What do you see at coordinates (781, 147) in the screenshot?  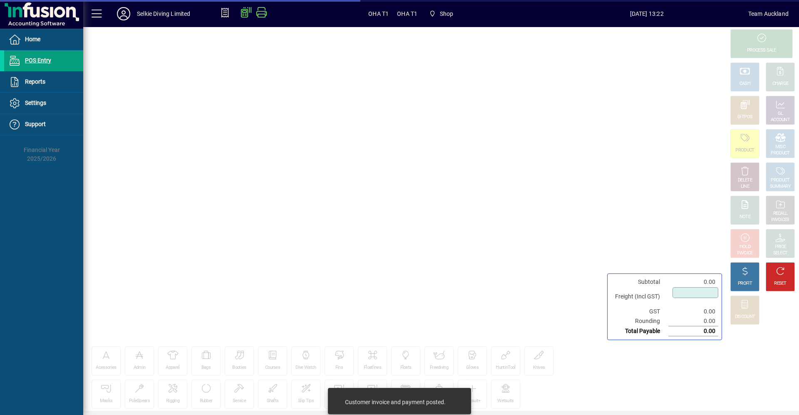 I see `div: MISC` at bounding box center [781, 147].